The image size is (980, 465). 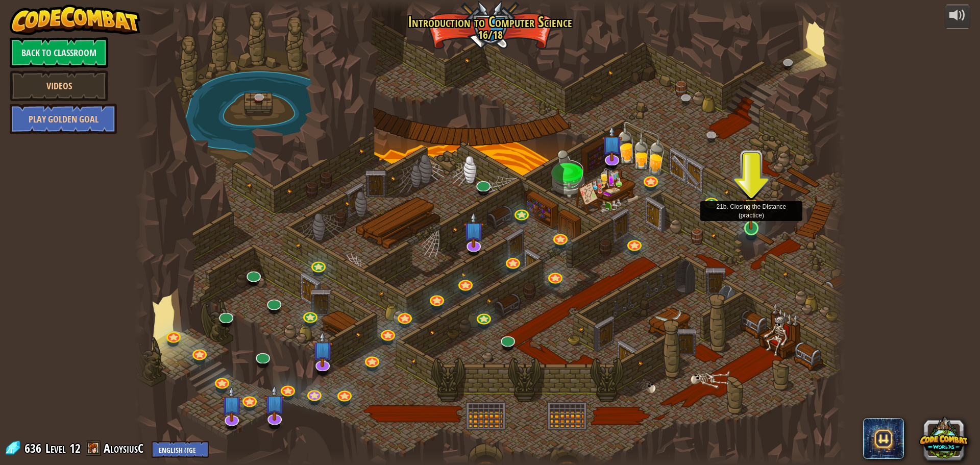 I want to click on span: Level, so click(x=56, y=448).